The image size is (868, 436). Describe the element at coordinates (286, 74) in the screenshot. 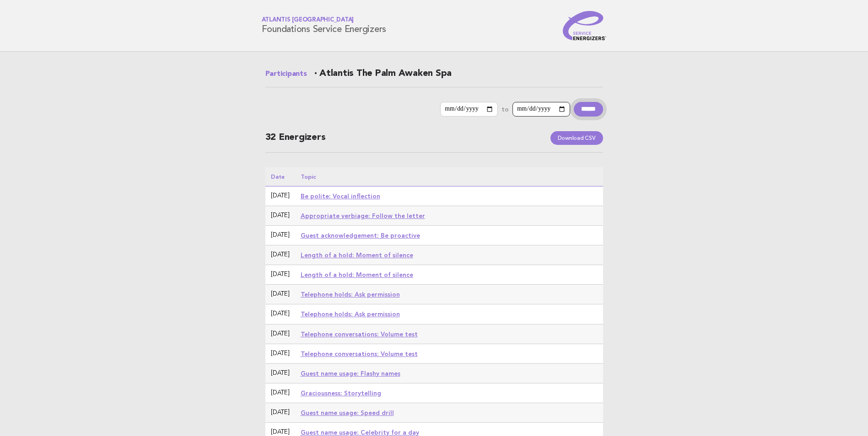

I see `a: Participants` at that location.